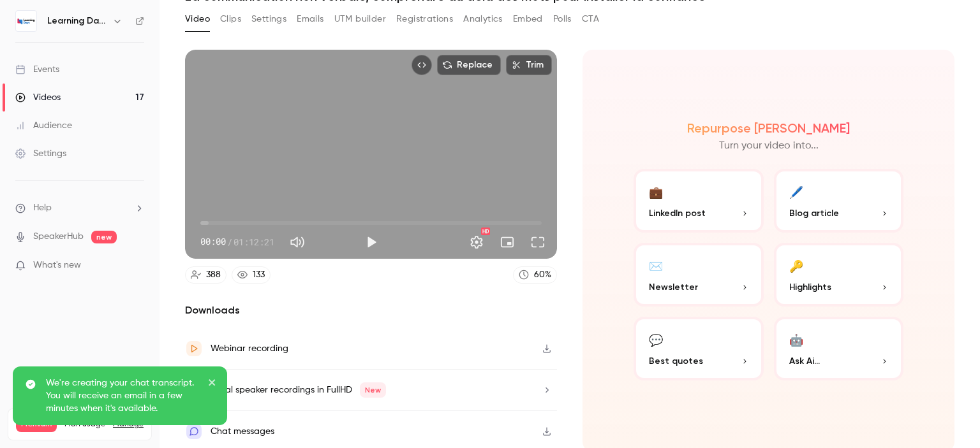 This screenshot has width=980, height=448. Describe the element at coordinates (214, 275) in the screenshot. I see `div: 388` at that location.